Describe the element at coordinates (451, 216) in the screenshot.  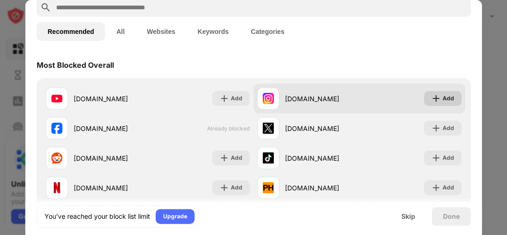
I see `div: Done` at that location.